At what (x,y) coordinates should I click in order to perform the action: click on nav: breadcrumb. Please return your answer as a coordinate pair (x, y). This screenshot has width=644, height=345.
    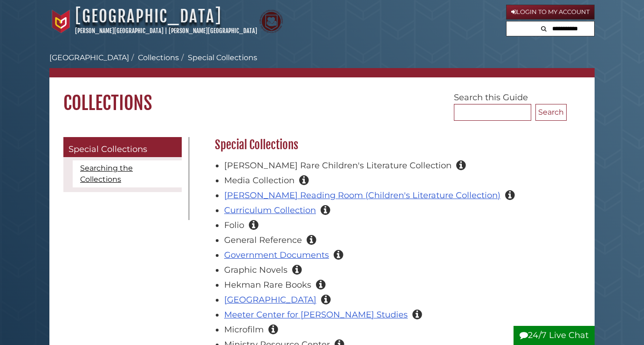
    Looking at the image, I should click on (322, 65).